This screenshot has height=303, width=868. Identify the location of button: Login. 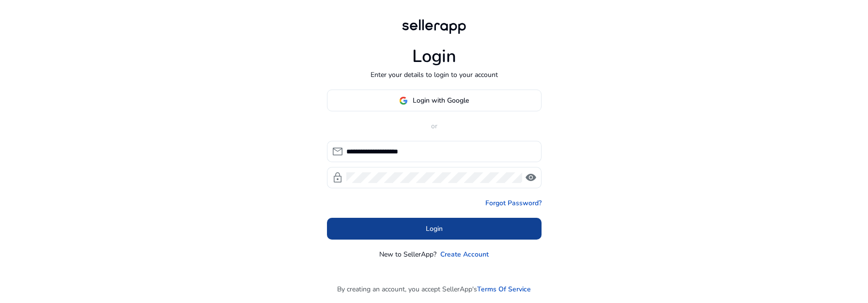
(434, 229).